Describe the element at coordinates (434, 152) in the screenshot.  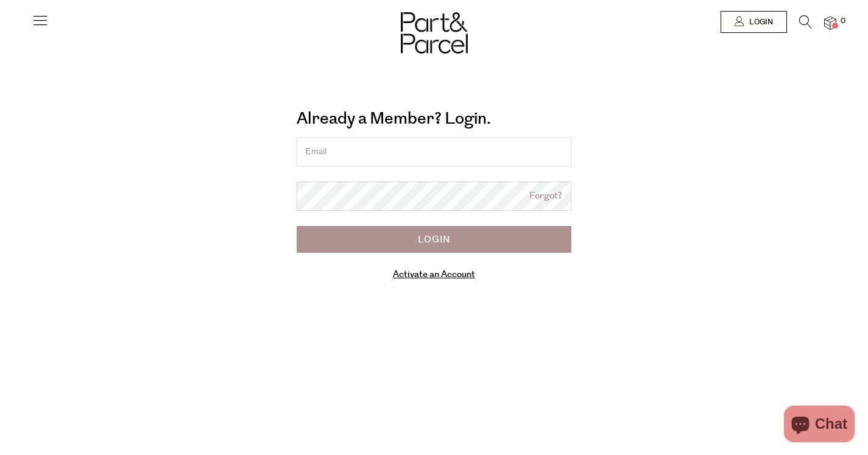
I see `input: Email` at that location.